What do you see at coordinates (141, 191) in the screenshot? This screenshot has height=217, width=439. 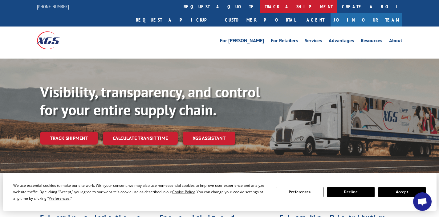 I see `div: We use essential cookies to make our site work. With your consent, we may also use non-essential ...` at bounding box center [141, 191].